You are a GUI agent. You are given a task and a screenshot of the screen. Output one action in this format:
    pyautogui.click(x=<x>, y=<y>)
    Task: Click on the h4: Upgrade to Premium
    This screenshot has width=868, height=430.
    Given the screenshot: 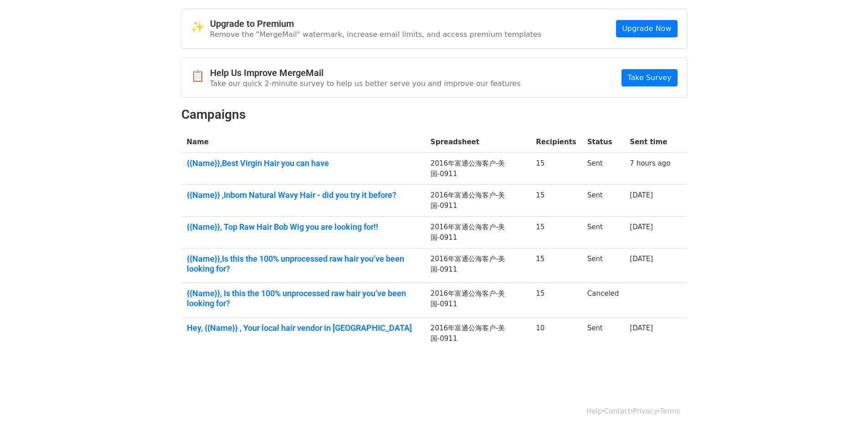 What is the action you would take?
    pyautogui.click(x=375, y=23)
    